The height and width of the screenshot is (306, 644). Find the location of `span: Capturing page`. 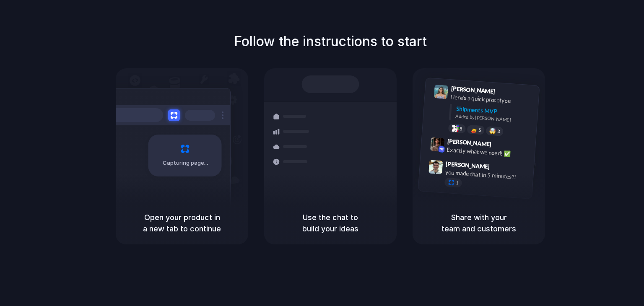

span: Capturing page is located at coordinates (186, 163).